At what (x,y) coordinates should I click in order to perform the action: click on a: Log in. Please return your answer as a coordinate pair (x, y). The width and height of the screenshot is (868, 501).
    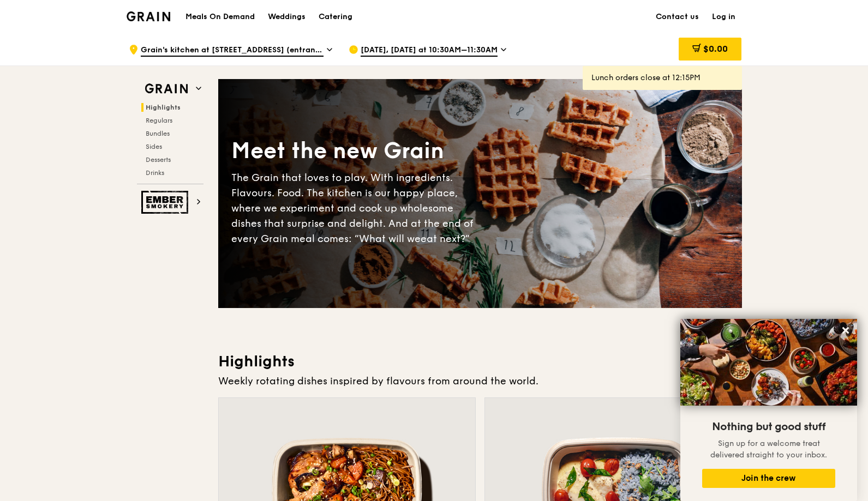
    Looking at the image, I should click on (723, 17).